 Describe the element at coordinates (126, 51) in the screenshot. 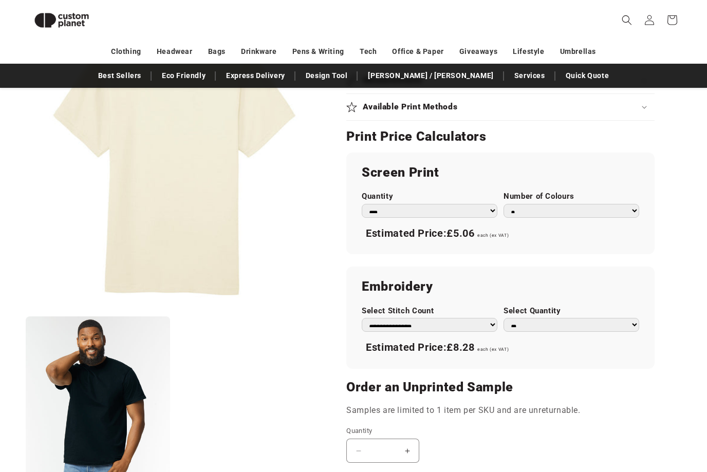

I see `a: Clothing` at that location.